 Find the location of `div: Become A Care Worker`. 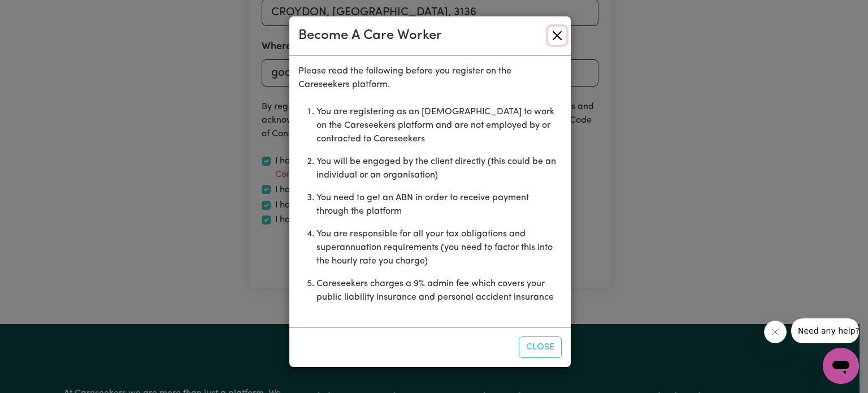

div: Become A Care Worker is located at coordinates (370, 36).